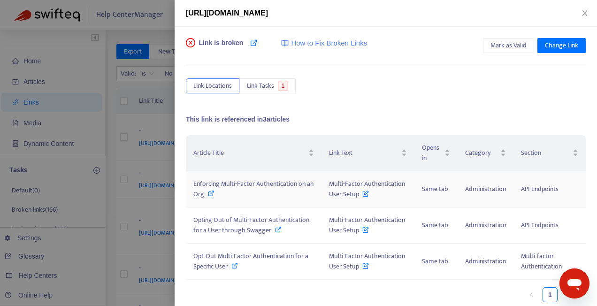  I want to click on span: Multi-factor Authentication, so click(541, 261).